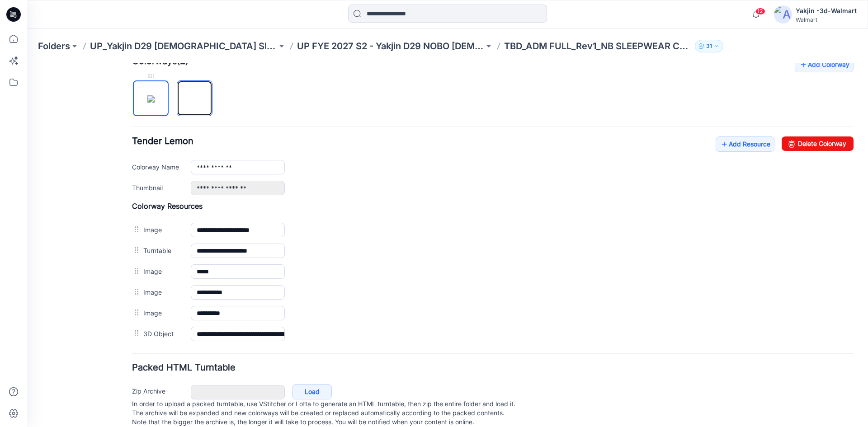 The image size is (868, 427). Describe the element at coordinates (135, 187) in the screenshot. I see `label: Turntable` at that location.